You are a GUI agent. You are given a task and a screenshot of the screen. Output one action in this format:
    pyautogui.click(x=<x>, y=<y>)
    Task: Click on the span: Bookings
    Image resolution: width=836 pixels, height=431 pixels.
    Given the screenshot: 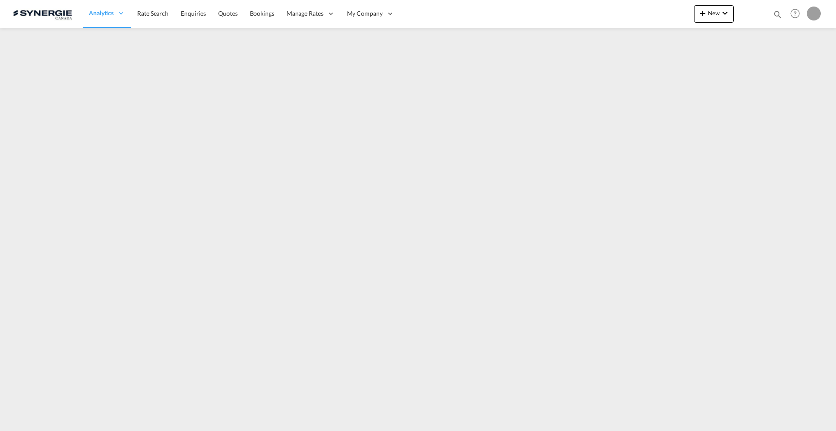 What is the action you would take?
    pyautogui.click(x=262, y=13)
    